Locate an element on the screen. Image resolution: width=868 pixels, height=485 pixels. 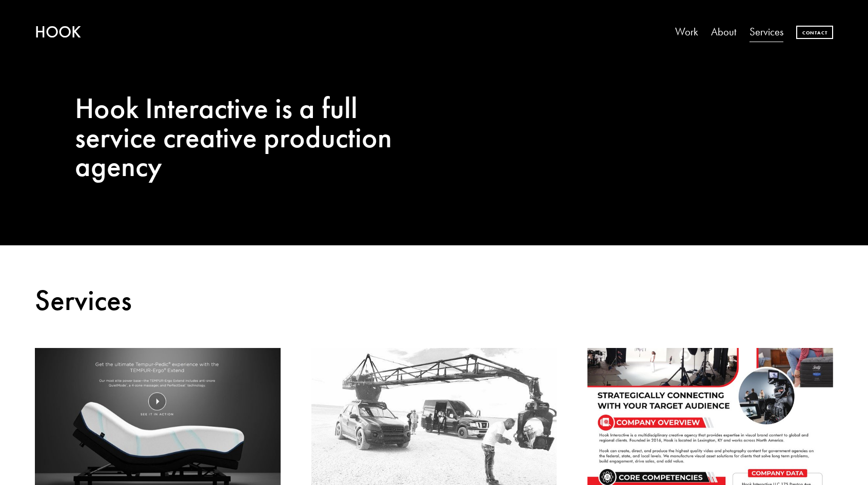
a: About is located at coordinates (724, 32).